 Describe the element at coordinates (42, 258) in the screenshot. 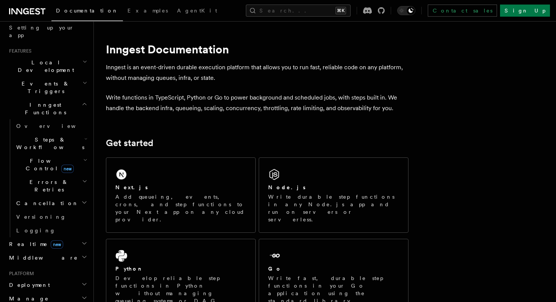

I see `span: Middleware` at that location.